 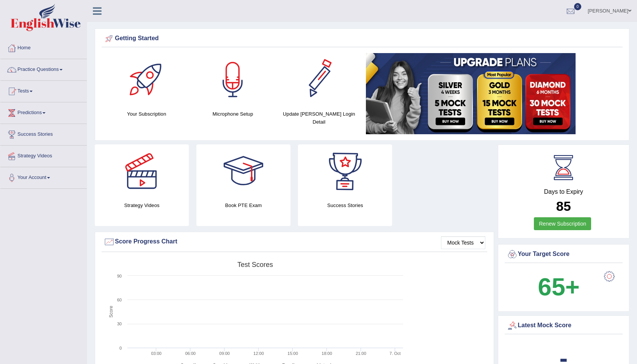 I want to click on a: Renew Subscription, so click(x=562, y=224).